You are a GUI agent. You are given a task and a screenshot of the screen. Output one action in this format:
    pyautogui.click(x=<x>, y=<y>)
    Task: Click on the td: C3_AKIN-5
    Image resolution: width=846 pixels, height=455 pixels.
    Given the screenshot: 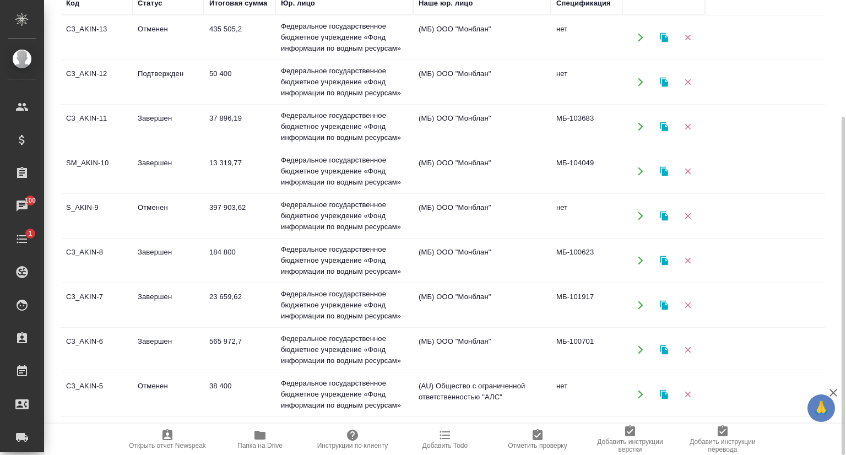 What is the action you would take?
    pyautogui.click(x=96, y=394)
    